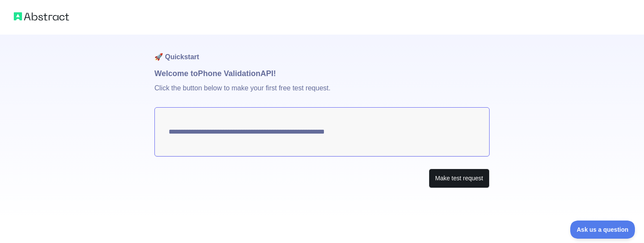 Image resolution: width=644 pixels, height=243 pixels. What do you see at coordinates (459, 178) in the screenshot?
I see `button: Make test request` at bounding box center [459, 178].